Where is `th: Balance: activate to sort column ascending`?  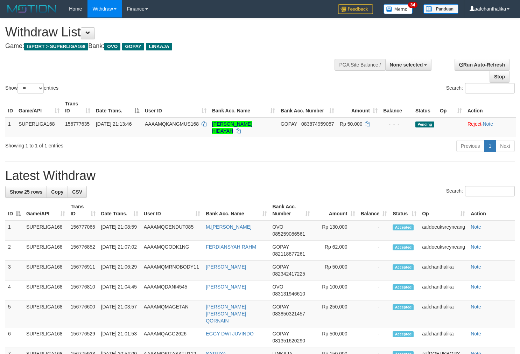
th: Balance: activate to sort column ascending is located at coordinates (374, 210).